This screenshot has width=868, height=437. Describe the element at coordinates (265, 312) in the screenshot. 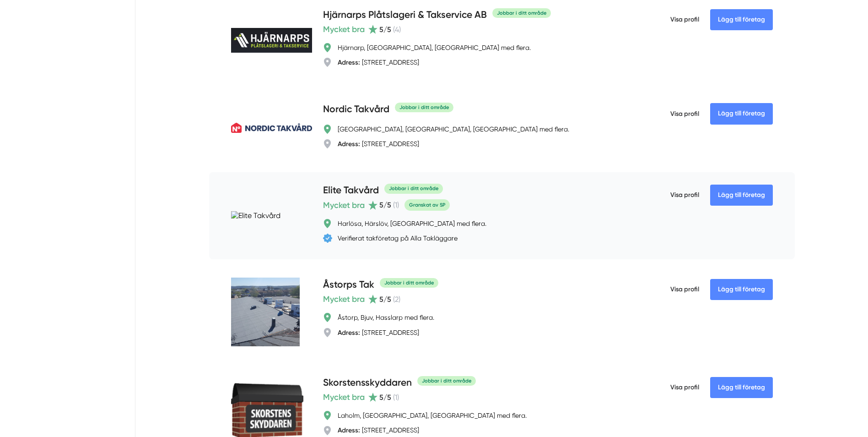

I see `img: Åstorps Tak` at that location.